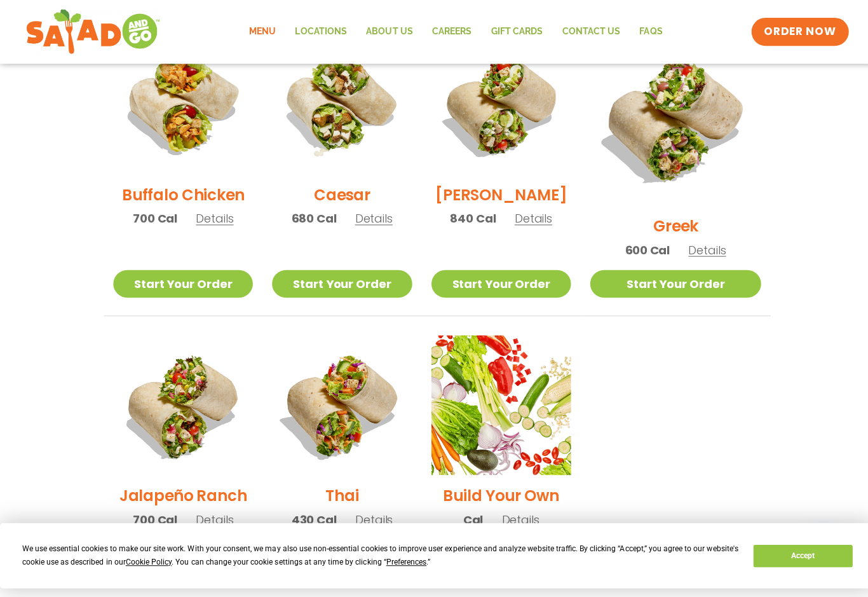  I want to click on a: FAQs, so click(646, 32).